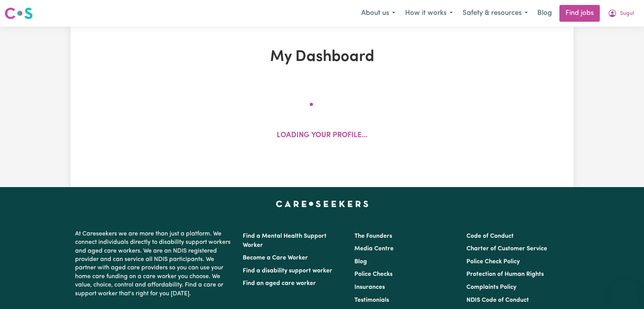 The image size is (644, 309). Describe the element at coordinates (322, 204) in the screenshot. I see `a: Careseekers home page` at that location.